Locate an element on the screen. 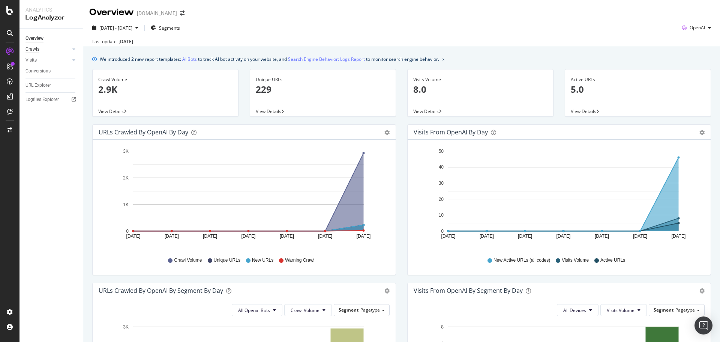 The height and width of the screenshot is (342, 720). span: All Devices is located at coordinates (575, 310).